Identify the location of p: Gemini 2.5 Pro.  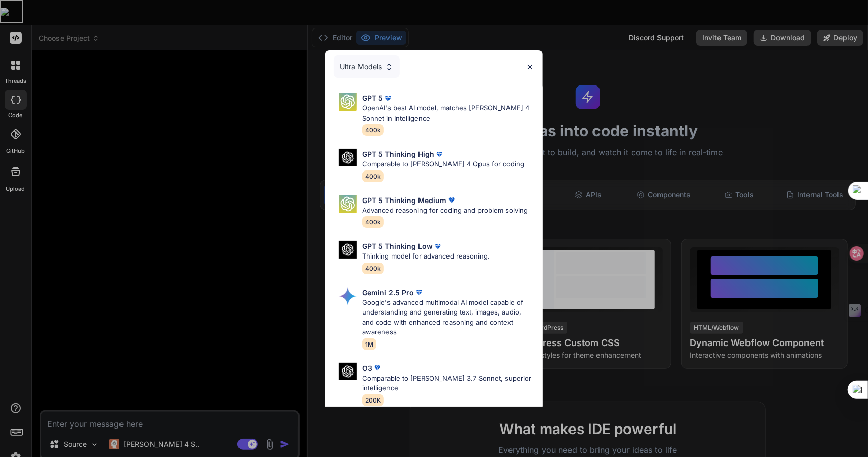
(388, 292).